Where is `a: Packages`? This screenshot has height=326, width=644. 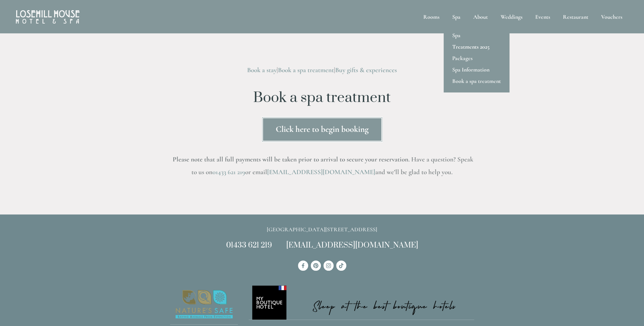
a: Packages is located at coordinates (476, 58).